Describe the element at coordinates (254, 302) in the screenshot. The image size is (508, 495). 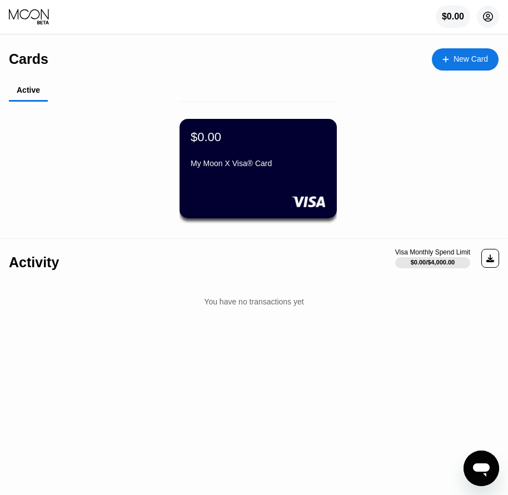
I see `div: You have no transactions yet` at that location.